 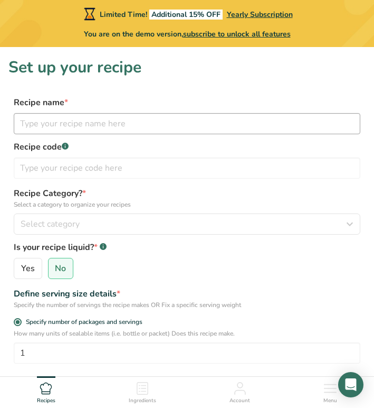 I want to click on span: Select category, so click(x=50, y=224).